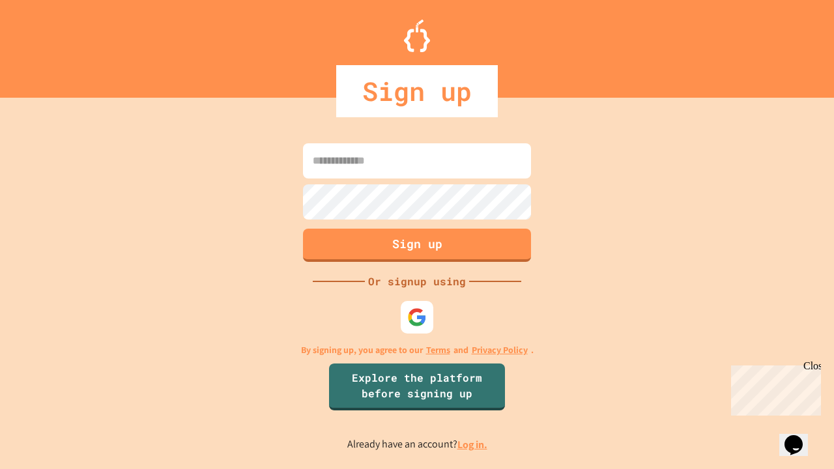  What do you see at coordinates (417, 387) in the screenshot?
I see `a: Explore the platform before signing up` at bounding box center [417, 387].